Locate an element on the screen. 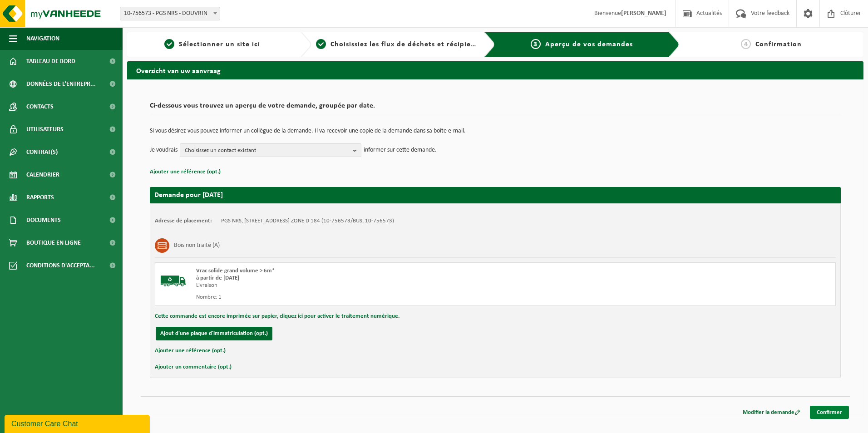 The width and height of the screenshot is (868, 433). span: Utilisateurs is located at coordinates (45, 129).